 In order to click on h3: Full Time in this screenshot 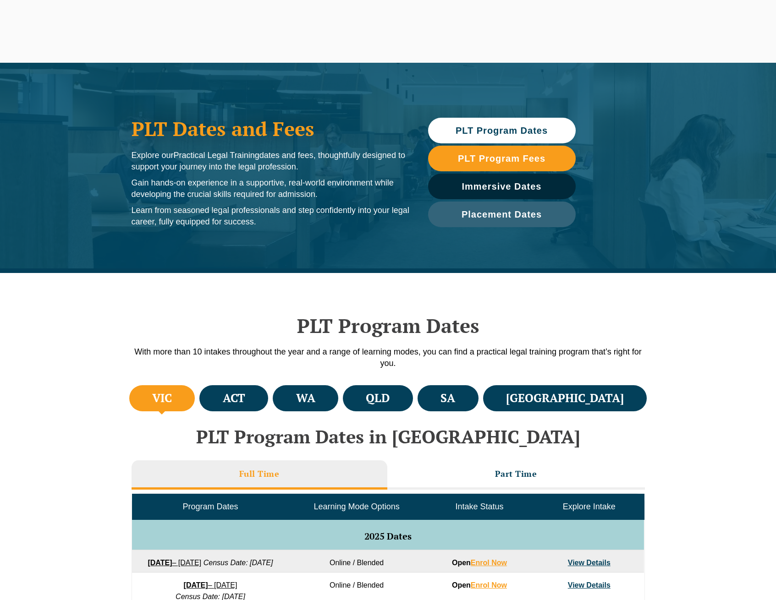, I will do `click(259, 474)`.